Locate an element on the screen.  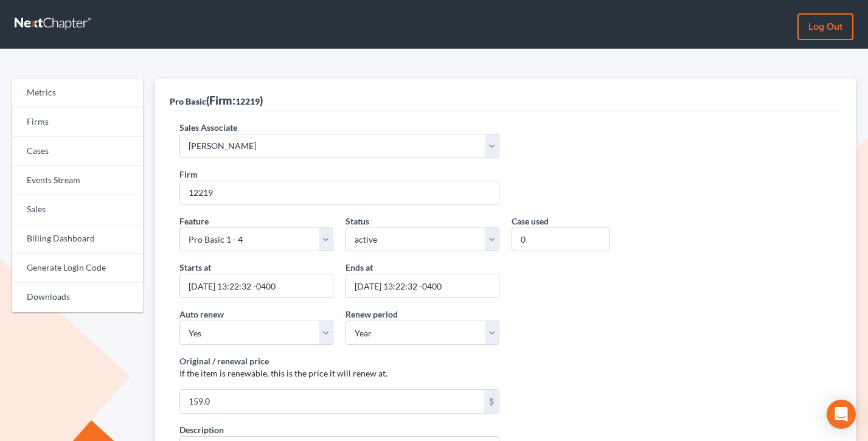
input: 1234 is located at coordinates (339, 193).